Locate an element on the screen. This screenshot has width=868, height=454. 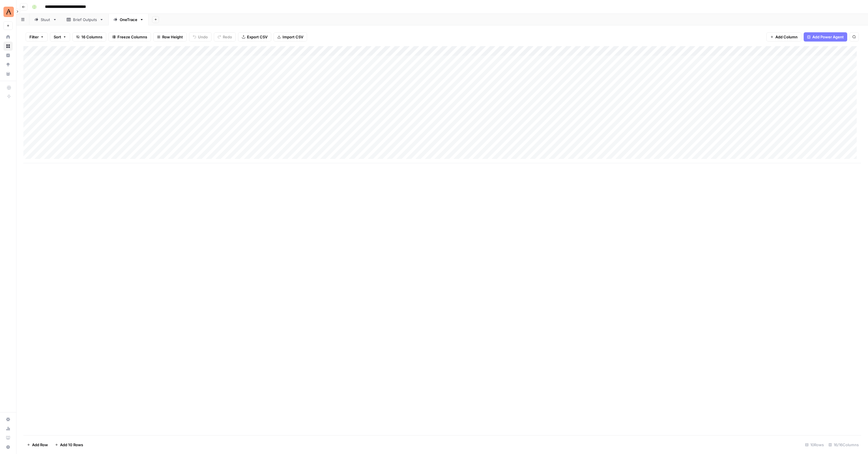
span: Import CSV is located at coordinates (293, 37).